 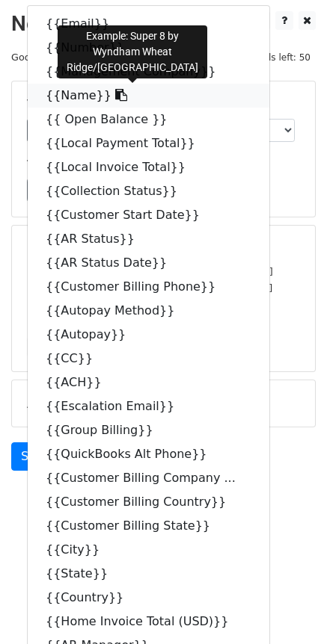 I want to click on a: {{Customer Billing State}}, so click(x=148, y=526).